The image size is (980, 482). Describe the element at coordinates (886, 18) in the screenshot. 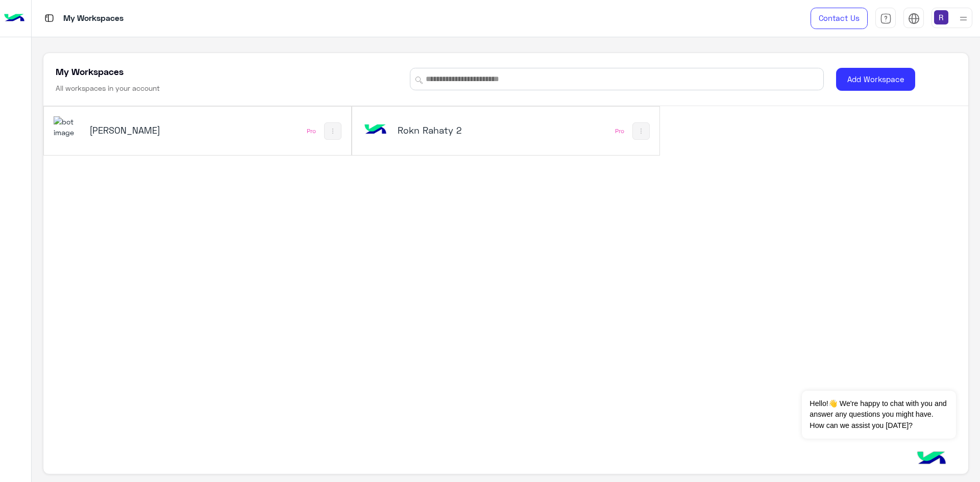

I see `a: tab` at that location.